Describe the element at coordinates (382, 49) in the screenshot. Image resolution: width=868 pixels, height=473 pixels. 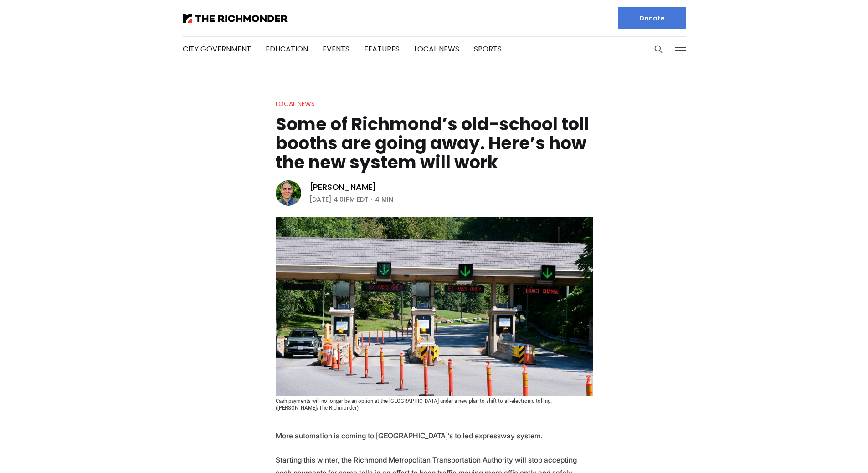
I see `a: Features` at that location.